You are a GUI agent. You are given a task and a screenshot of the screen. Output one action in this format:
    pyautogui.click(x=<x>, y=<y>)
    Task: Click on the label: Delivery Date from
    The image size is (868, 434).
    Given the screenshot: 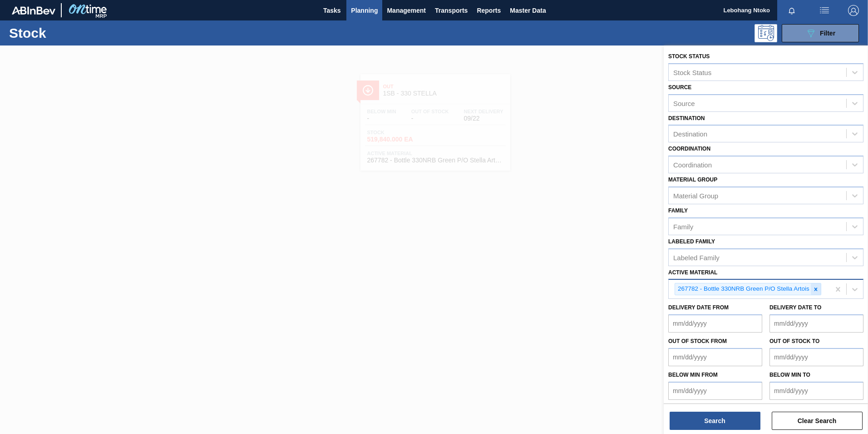 What is the action you would take?
    pyautogui.click(x=699, y=307)
    